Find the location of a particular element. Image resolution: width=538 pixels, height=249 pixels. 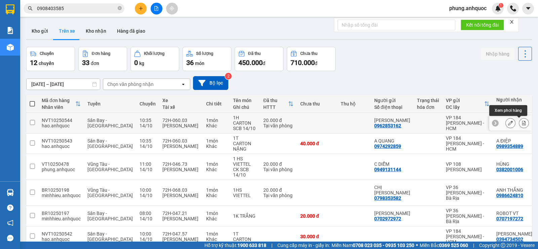

button: Khối lượng0kg is located at coordinates (155, 59).